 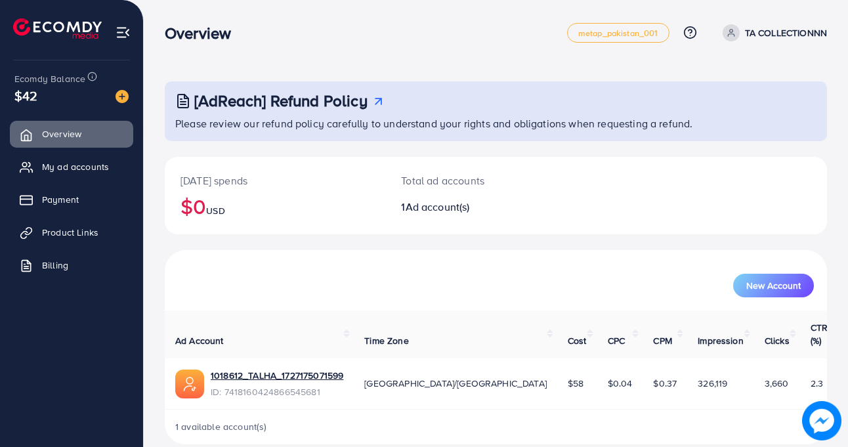 What do you see at coordinates (577, 341) in the screenshot?
I see `span: Cost` at bounding box center [577, 341].